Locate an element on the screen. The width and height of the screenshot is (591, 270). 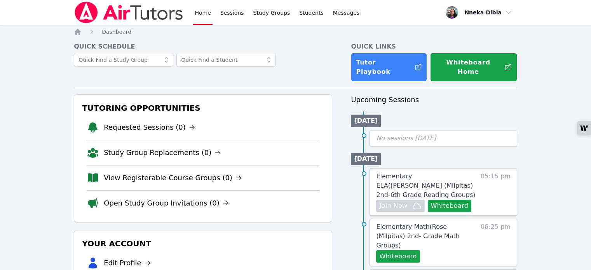
h4: Quick Schedule is located at coordinates (203, 47).